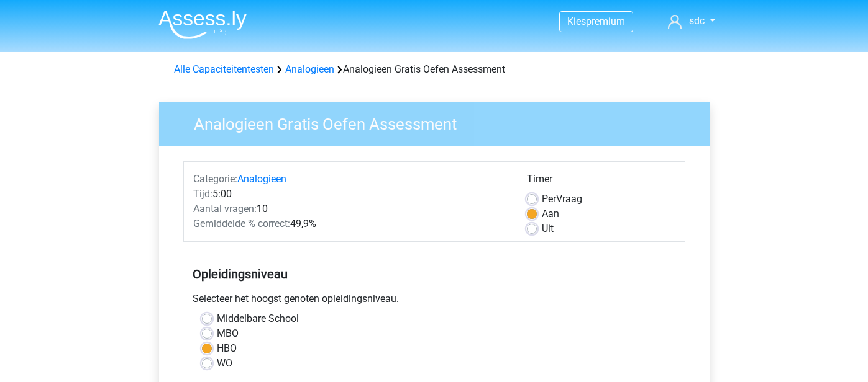 The width and height of the screenshot is (868, 382). Describe the element at coordinates (434, 70) in the screenshot. I see `div: Analogieen Gratis Oefen Assessment` at that location.